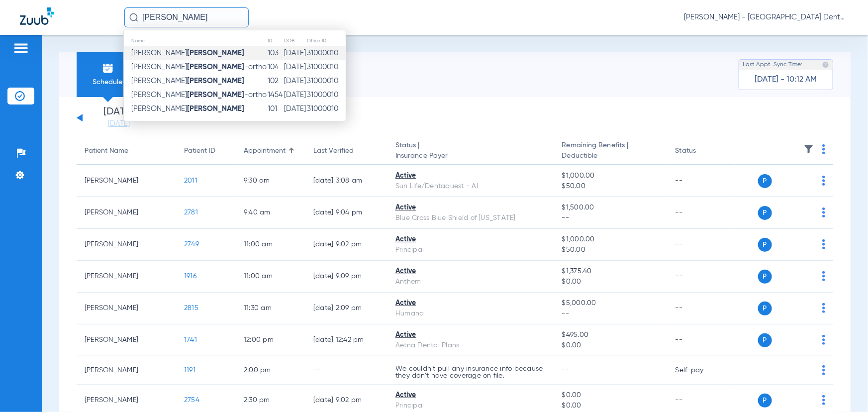 This screenshot has width=868, height=412. Describe the element at coordinates (611, 334) in the screenshot. I see `span: $495.00` at that location.